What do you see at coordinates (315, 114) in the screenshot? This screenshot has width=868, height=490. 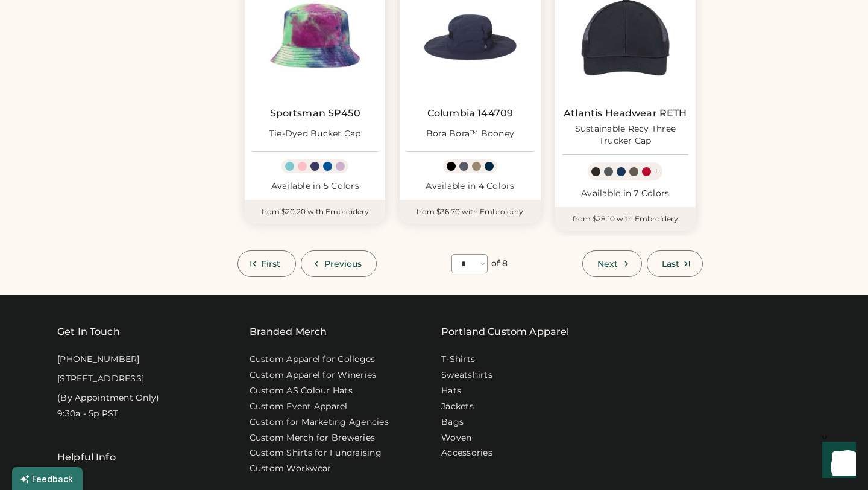 I see `a: Sportsman SP450` at bounding box center [315, 114].